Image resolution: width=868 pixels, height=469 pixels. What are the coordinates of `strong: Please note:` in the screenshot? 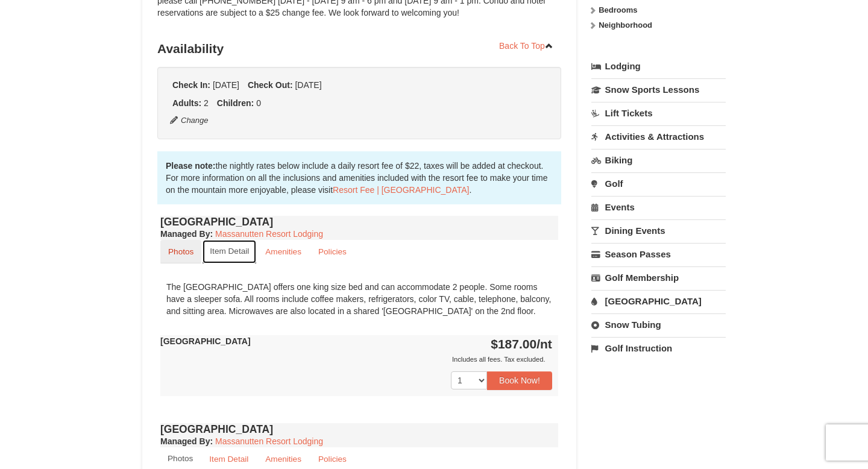 It's located at (190, 166).